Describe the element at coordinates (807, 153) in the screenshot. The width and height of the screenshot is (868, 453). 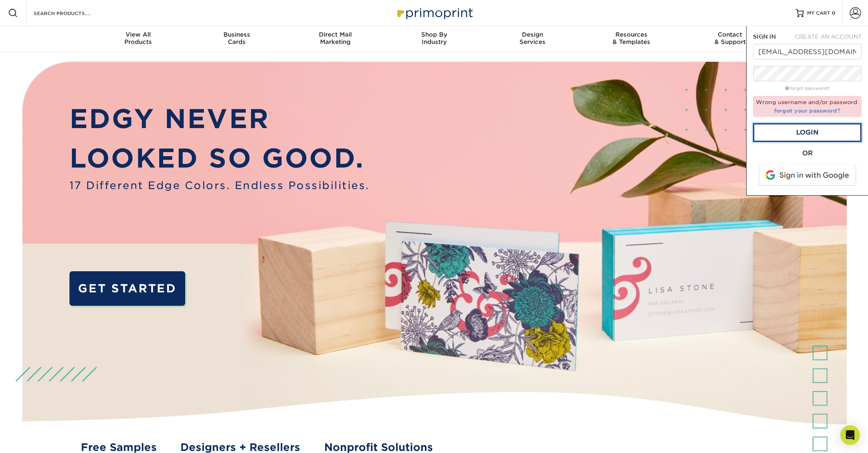
I see `div: OR` at that location.